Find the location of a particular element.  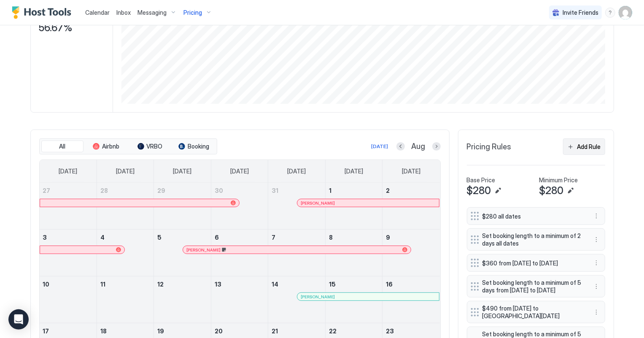

a: Tuesday is located at coordinates (182, 171).